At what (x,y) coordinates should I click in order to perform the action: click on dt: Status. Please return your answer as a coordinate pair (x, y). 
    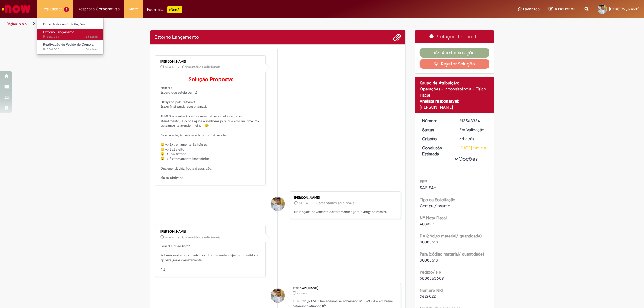
    Looking at the image, I should click on (436, 130).